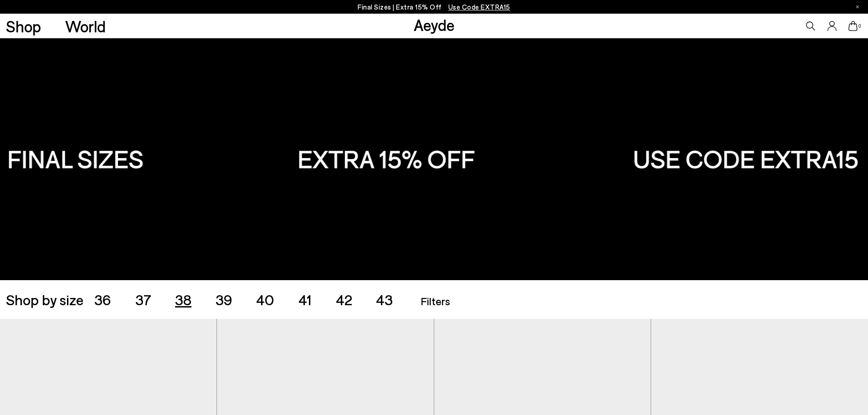  I want to click on span: 0, so click(860, 26).